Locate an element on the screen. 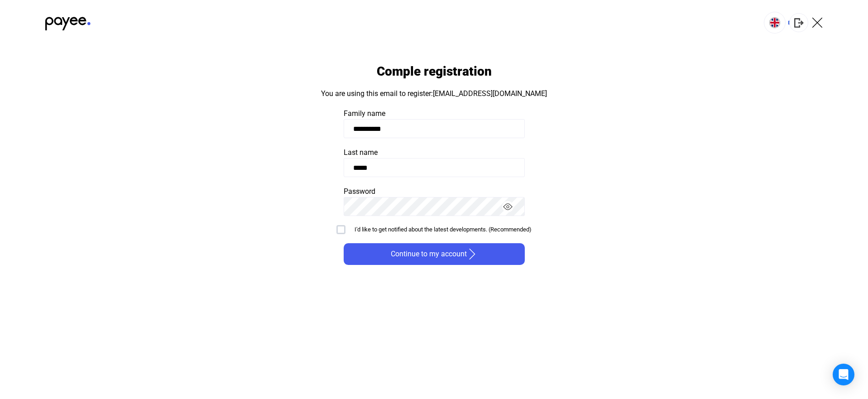  h1: Comple registration is located at coordinates (434, 71).